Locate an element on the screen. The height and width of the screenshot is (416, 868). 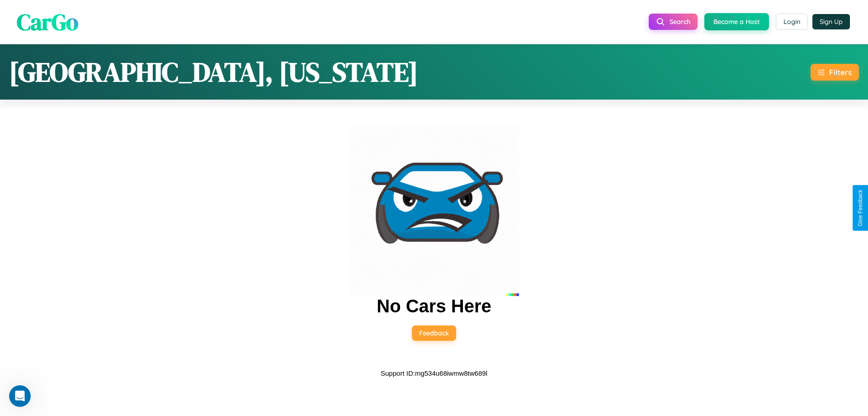
button: Sign Up is located at coordinates (830, 22).